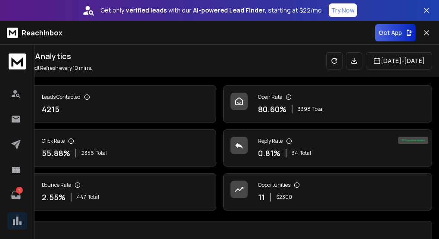  I want to click on p: Click Rate, so click(53, 141).